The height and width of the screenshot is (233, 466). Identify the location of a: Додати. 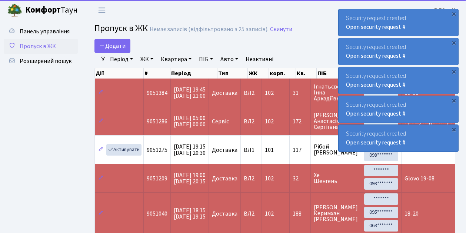
(112, 46).